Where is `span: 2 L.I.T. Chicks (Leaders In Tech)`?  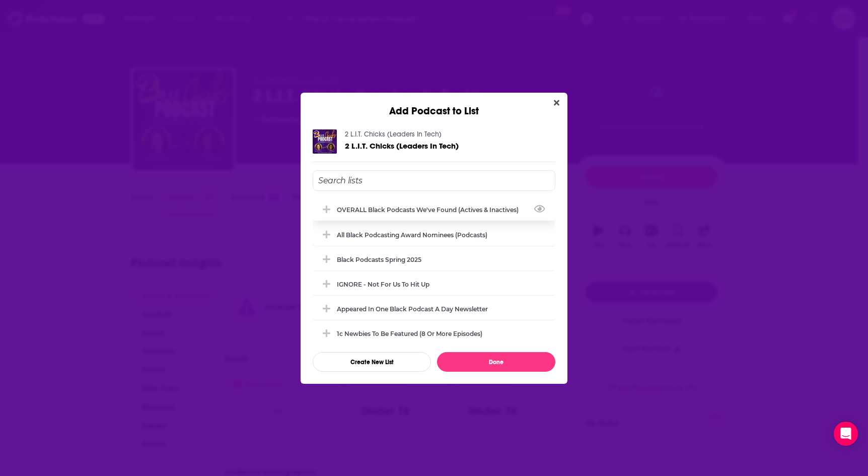
span: 2 L.I.T. Chicks (Leaders In Tech) is located at coordinates (402, 146).